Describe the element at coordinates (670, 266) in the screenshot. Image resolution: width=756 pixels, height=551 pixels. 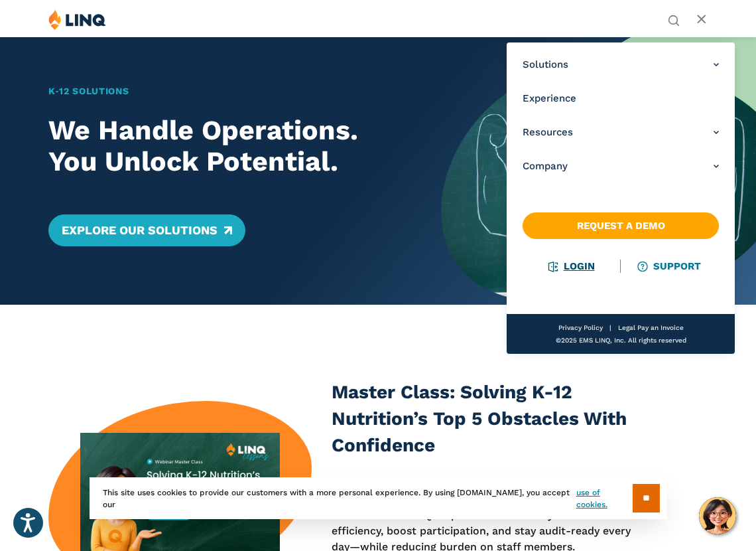
I see `a: Support` at that location.